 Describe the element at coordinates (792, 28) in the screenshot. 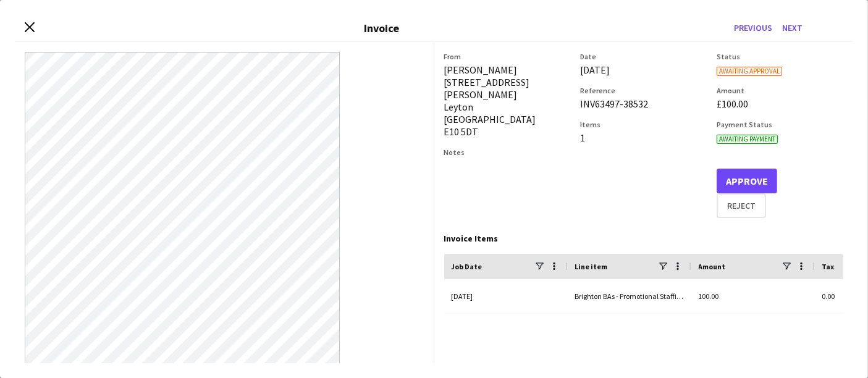

I see `button: Next` at that location.